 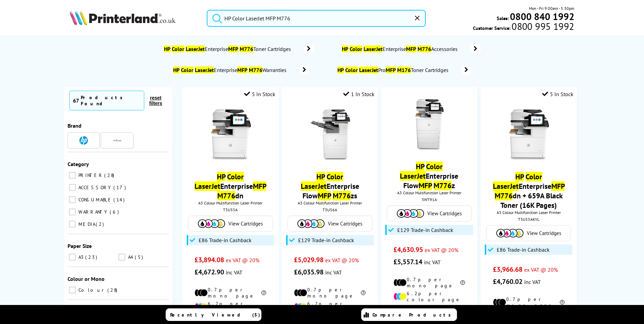 What do you see at coordinates (228, 49) in the screenshot?
I see `span: Enterprise Toner Cartridges` at bounding box center [228, 49].